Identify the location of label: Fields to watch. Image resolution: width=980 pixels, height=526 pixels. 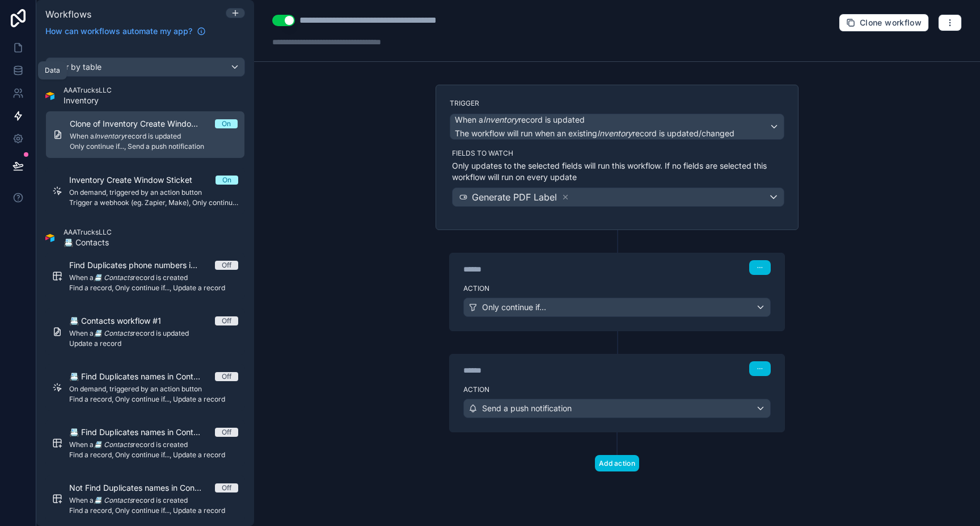
(618, 153).